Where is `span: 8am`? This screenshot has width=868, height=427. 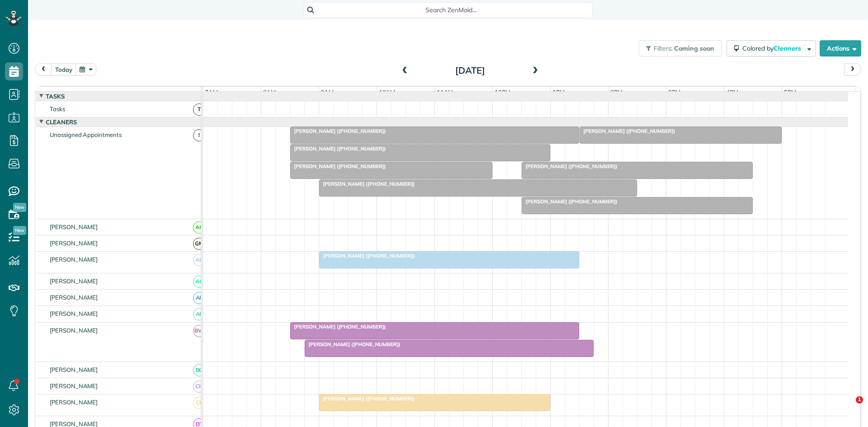
span: 8am is located at coordinates (270, 92).